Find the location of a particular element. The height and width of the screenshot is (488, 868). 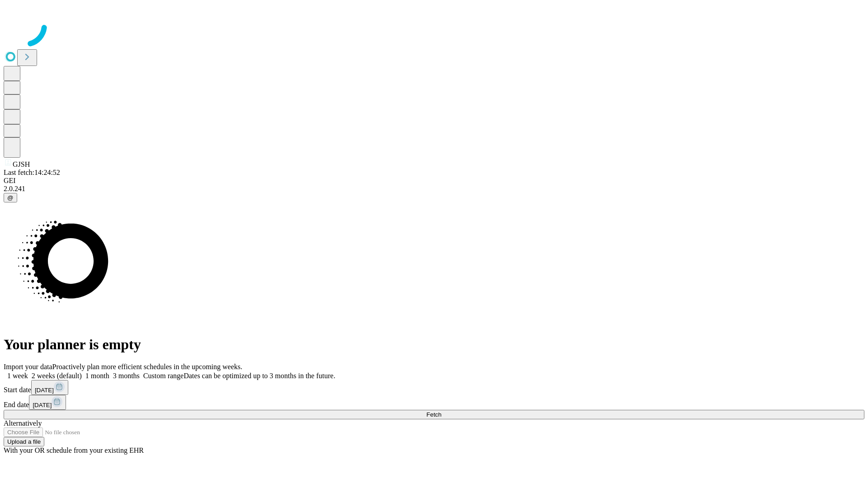

span: Alternatively is located at coordinates (23, 423).